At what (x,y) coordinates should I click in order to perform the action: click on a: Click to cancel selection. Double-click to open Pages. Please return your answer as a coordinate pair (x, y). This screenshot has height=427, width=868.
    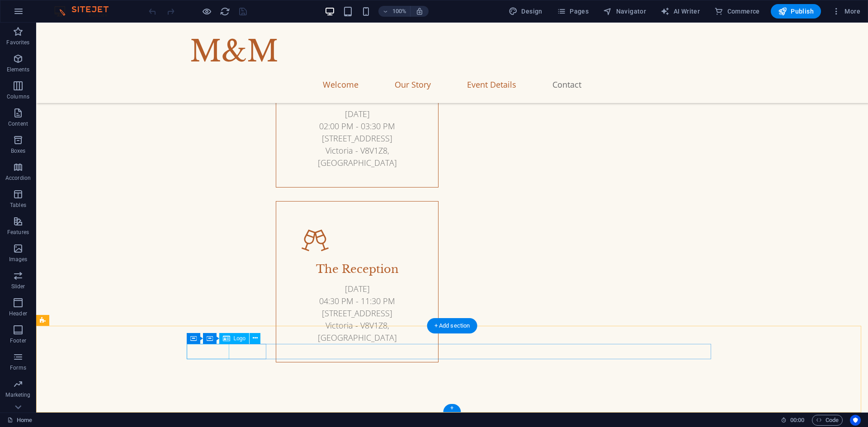
    Looking at the image, I should click on (20, 420).